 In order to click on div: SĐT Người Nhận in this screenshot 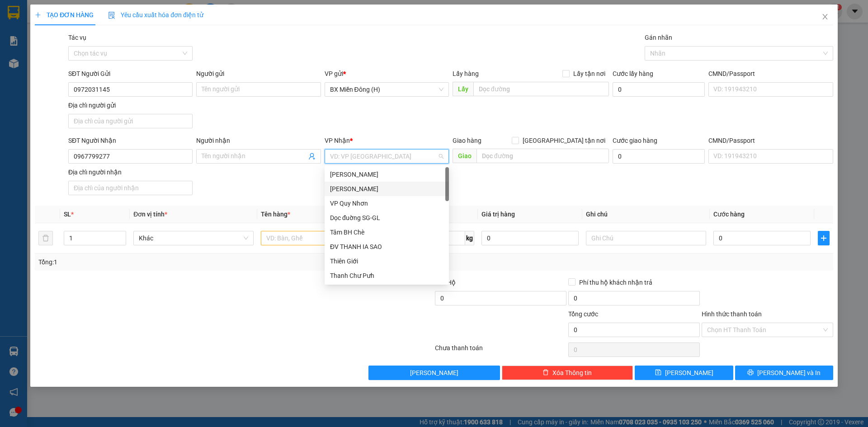, I will do `click(130, 141)`.